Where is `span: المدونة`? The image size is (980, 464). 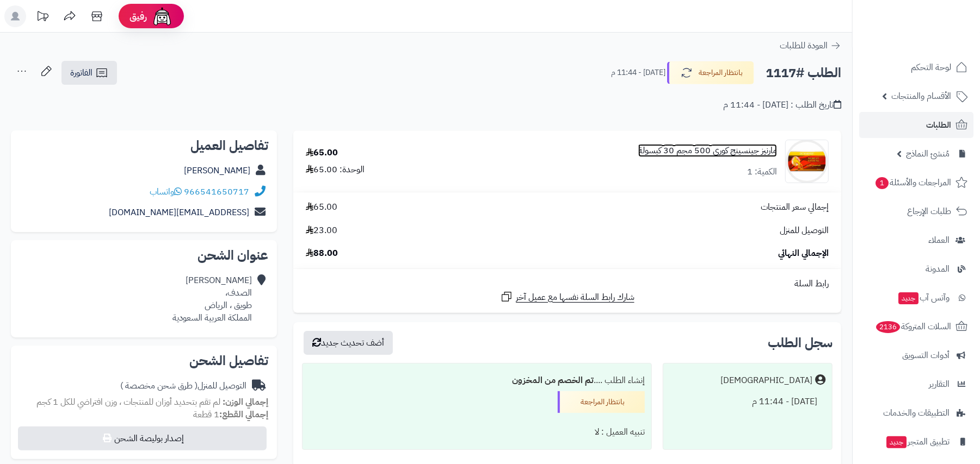 span: المدونة is located at coordinates (938, 269).